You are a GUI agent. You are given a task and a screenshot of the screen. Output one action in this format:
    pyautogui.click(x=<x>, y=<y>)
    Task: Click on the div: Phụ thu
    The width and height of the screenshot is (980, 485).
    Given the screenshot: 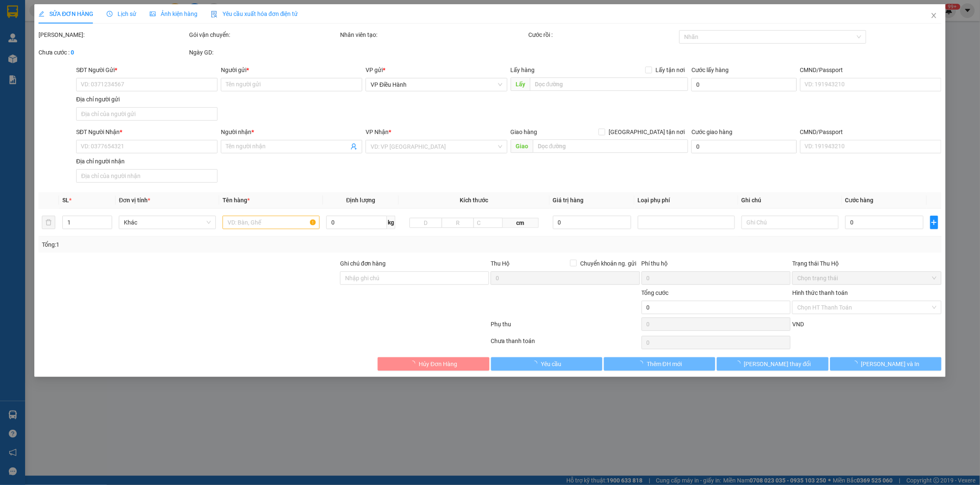 What is the action you would take?
    pyautogui.click(x=565, y=326)
    